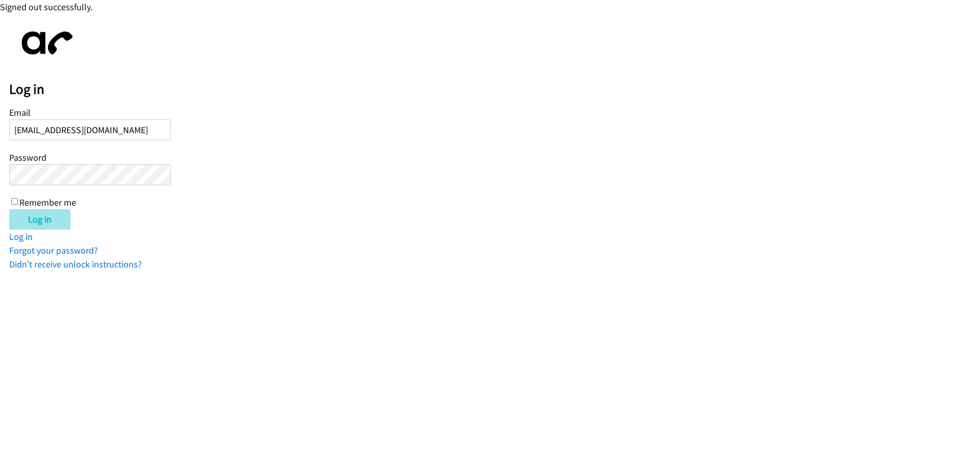 Image resolution: width=980 pixels, height=469 pixels. What do you see at coordinates (495, 90) in the screenshot?
I see `h2: Log in` at bounding box center [495, 90].